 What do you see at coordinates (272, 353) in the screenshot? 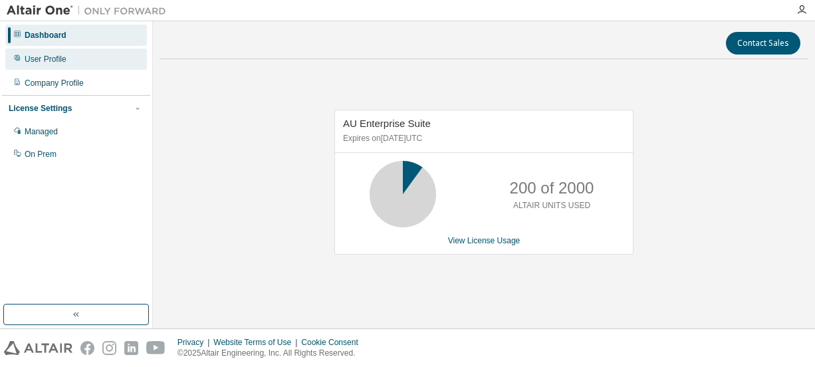
I see `p: © 2025 Altair Engineering, Inc. All Rights Reserved.` at bounding box center [272, 353].